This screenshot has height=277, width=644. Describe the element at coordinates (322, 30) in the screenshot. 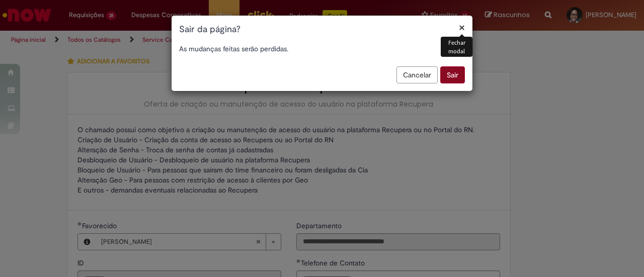

I see `h1: Sair da página?` at that location.